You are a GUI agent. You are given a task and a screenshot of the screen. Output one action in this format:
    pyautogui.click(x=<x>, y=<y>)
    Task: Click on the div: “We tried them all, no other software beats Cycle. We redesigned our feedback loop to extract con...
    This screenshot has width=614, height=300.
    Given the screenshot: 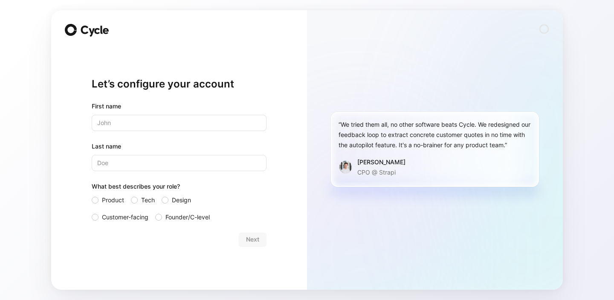 What is the action you would take?
    pyautogui.click(x=435, y=135)
    